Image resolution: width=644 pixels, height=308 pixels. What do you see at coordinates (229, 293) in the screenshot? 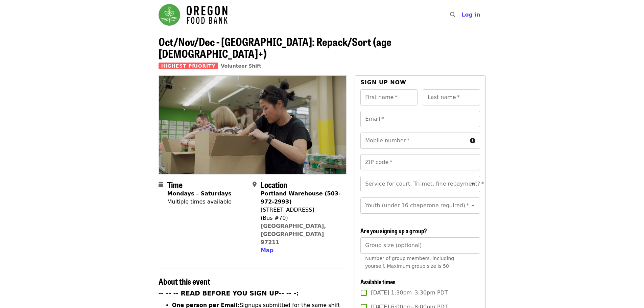
I see `strong: -- -- -- READ BEFORE YOU SIGN UP-- -- -:` at bounding box center [229, 293].